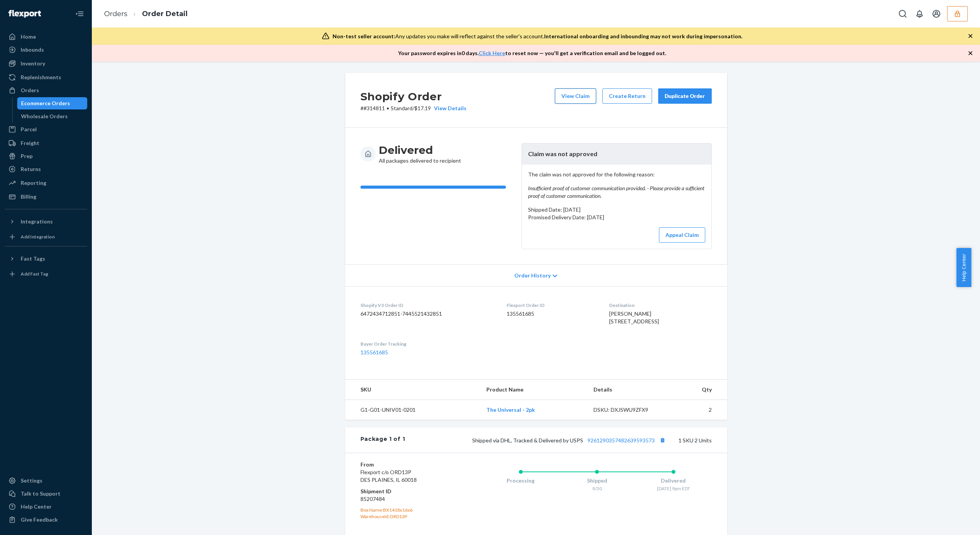 This screenshot has height=535, width=980. What do you see at coordinates (46, 37) in the screenshot?
I see `a: Home` at bounding box center [46, 37].